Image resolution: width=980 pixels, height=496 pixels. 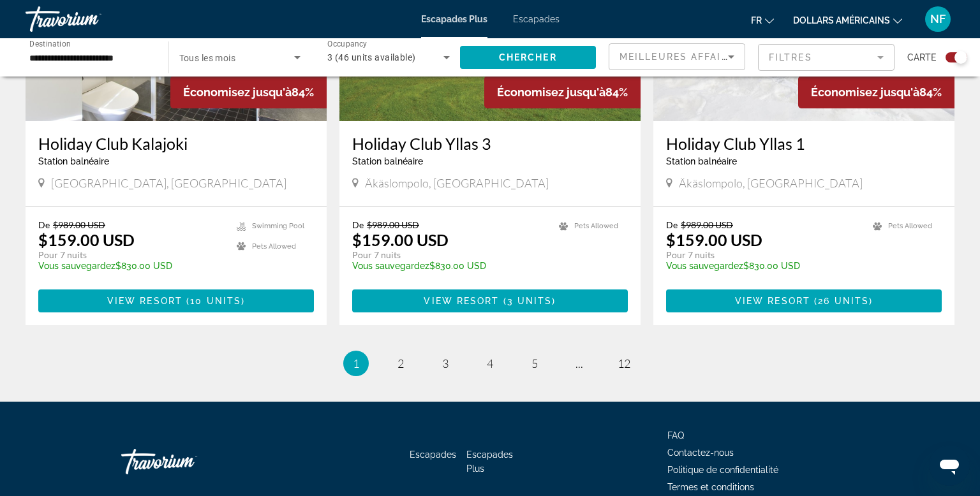 I want to click on button: Changer de langue, so click(x=763, y=20).